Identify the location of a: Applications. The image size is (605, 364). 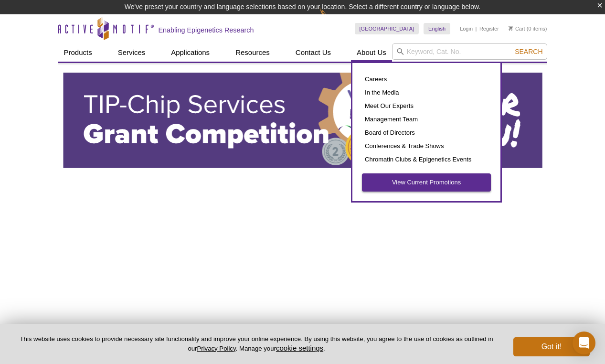
(190, 53).